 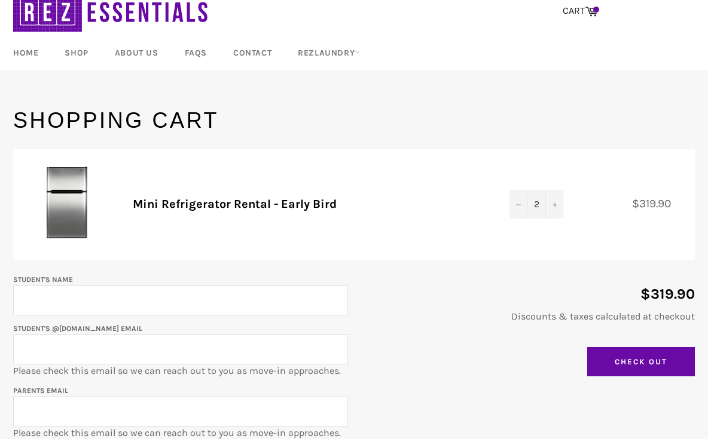 What do you see at coordinates (554, 204) in the screenshot?
I see `button: Increase quantity` at bounding box center [554, 204].